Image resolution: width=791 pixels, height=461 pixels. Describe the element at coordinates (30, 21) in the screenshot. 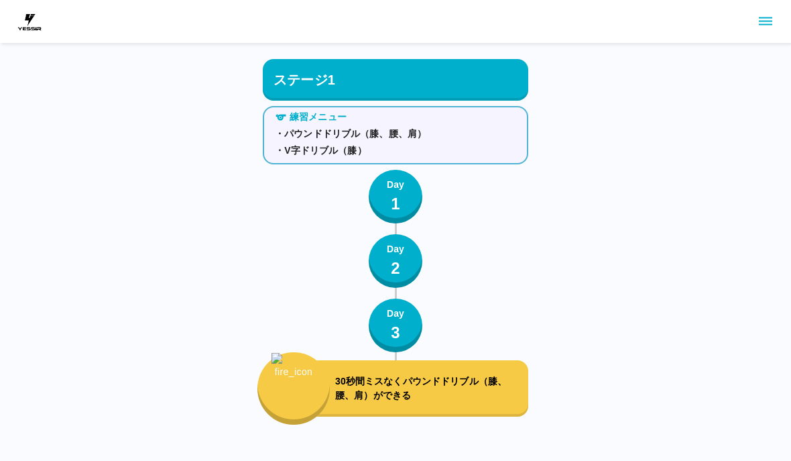

I see `img: dummy` at that location.